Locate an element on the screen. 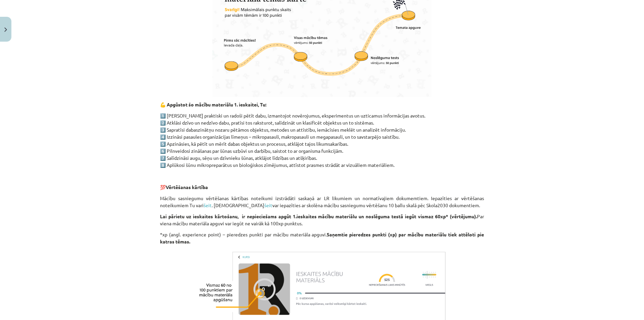 The width and height of the screenshot is (644, 320). p: Par viena mācību materiāla apguvi var iegūt ne vairāk kā 100xp punktus. is located at coordinates (322, 220).